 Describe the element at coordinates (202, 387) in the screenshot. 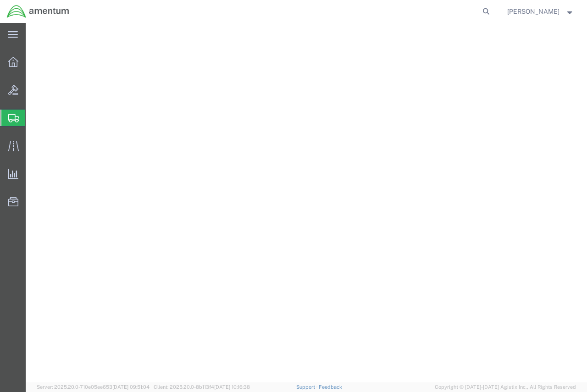

I see `span: Client: 2025.20.0-8b113f4` at that location.